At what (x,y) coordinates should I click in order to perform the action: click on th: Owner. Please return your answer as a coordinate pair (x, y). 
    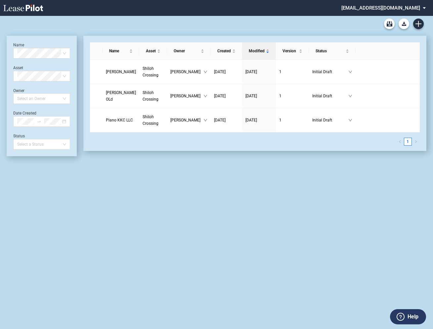
    Looking at the image, I should click on (189, 51).